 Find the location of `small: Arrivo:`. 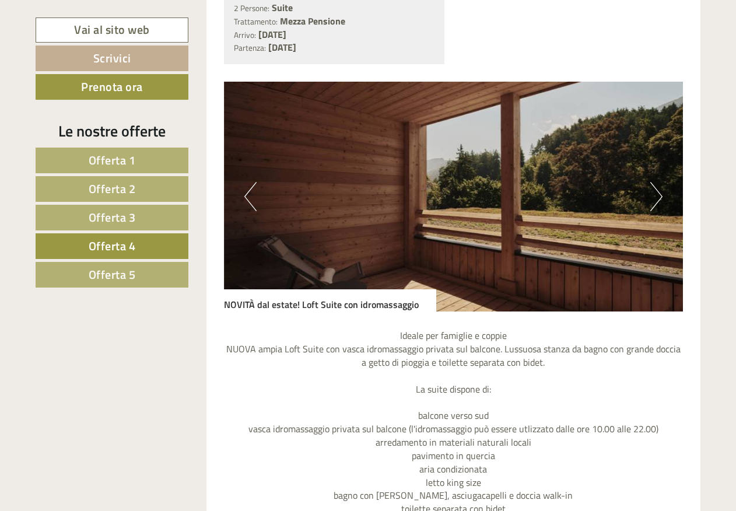

small: Arrivo: is located at coordinates (245, 35).